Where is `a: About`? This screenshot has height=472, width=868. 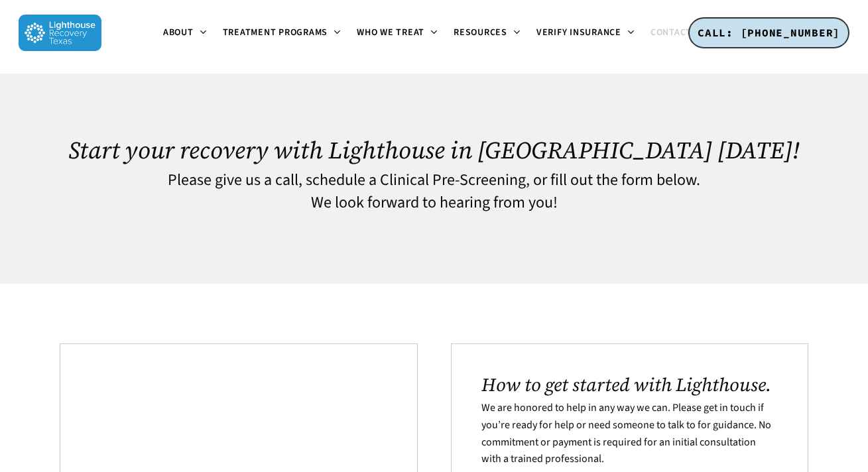
a: About is located at coordinates (185, 33).